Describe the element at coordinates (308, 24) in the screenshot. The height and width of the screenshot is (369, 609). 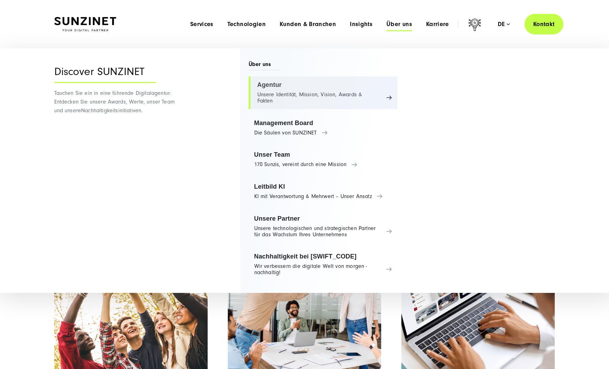
I see `span: Kunden & Branchen` at that location.